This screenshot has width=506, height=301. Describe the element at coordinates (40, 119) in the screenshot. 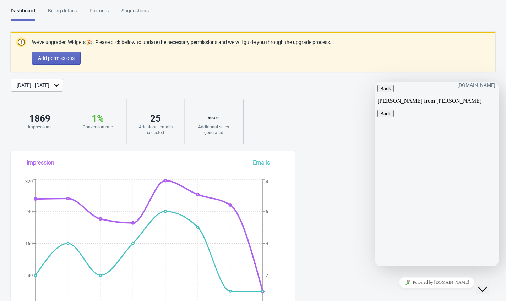

I see `div: 1869` at that location.